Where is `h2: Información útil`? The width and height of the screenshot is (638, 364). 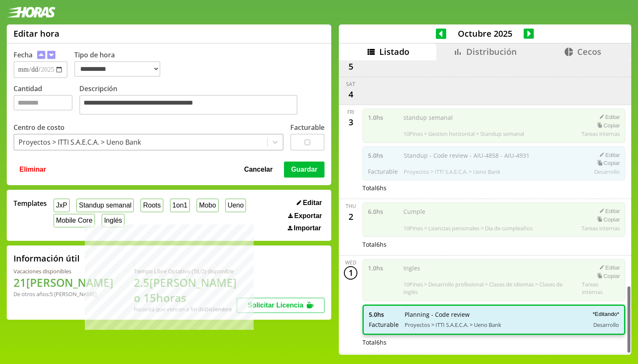 h2: Información útil is located at coordinates (46, 258).